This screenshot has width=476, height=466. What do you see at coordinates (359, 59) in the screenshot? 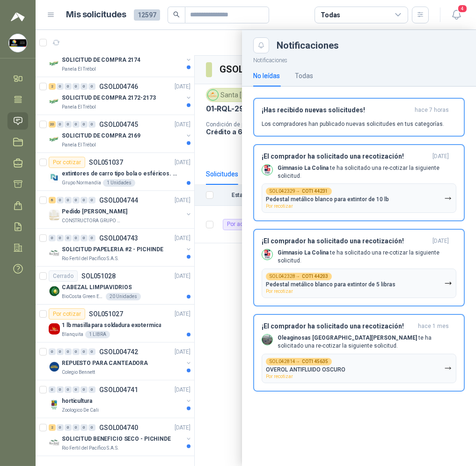
I see `p: Notificaciones` at bounding box center [359, 59].